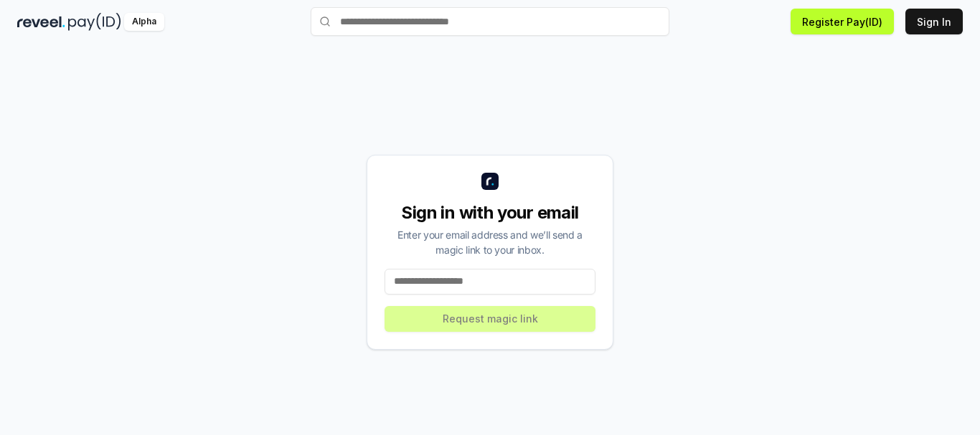 This screenshot has width=980, height=435. I want to click on div: Enter your email address and we’ll send a magic link to your inbox., so click(490, 242).